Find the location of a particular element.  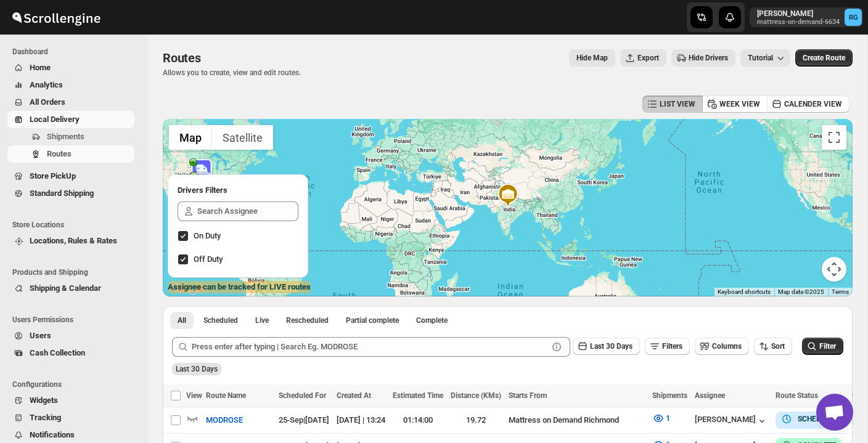

button: MODROSE is located at coordinates (224, 421).